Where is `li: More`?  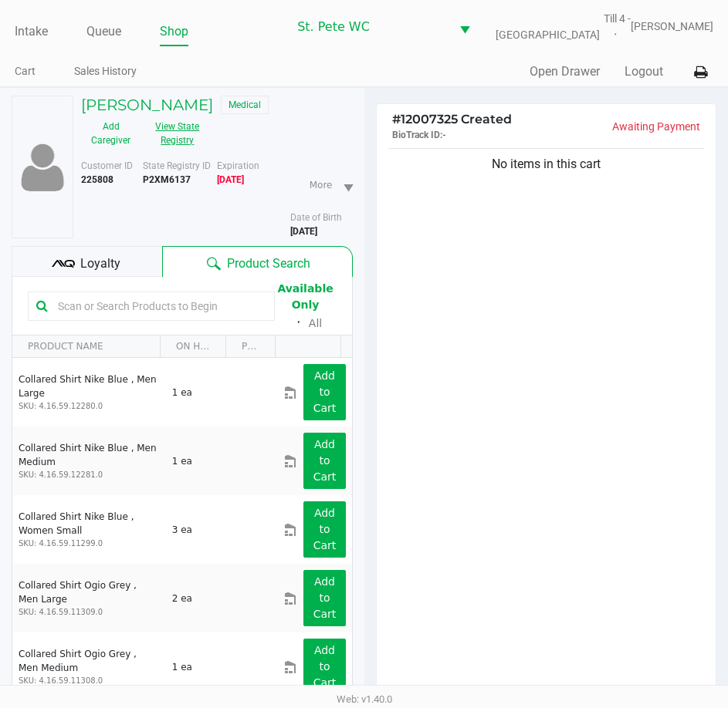 li: More is located at coordinates (331, 184).